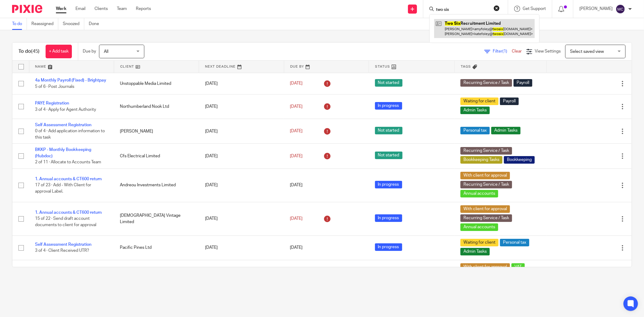 This screenshot has width=644, height=317. I want to click on span: 2 of 11 · Allocate to Accounts Team, so click(68, 162).